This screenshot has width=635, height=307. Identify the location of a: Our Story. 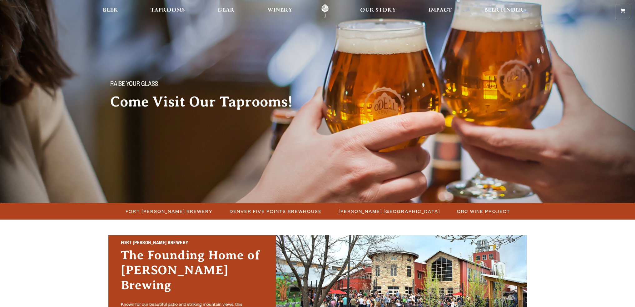
(378, 11).